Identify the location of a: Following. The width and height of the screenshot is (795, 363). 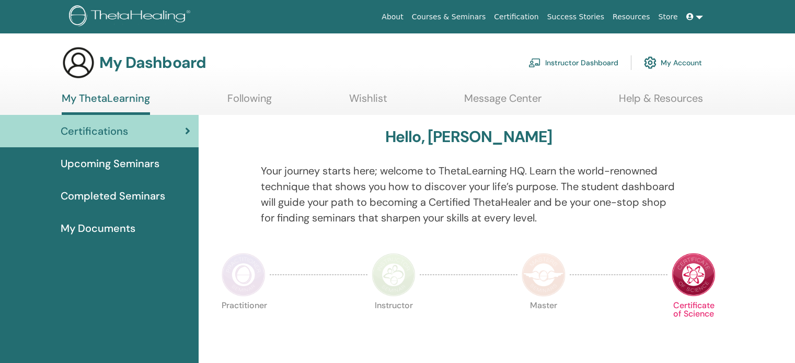
(249, 102).